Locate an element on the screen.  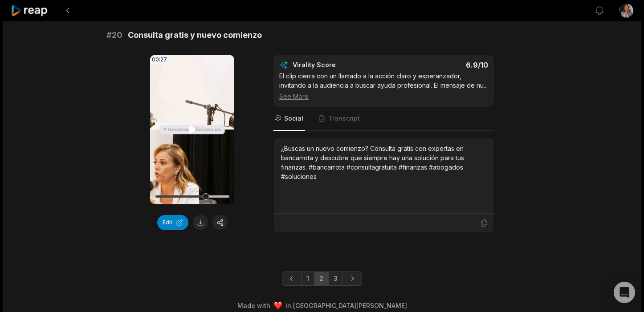
div: See More is located at coordinates (384, 96).